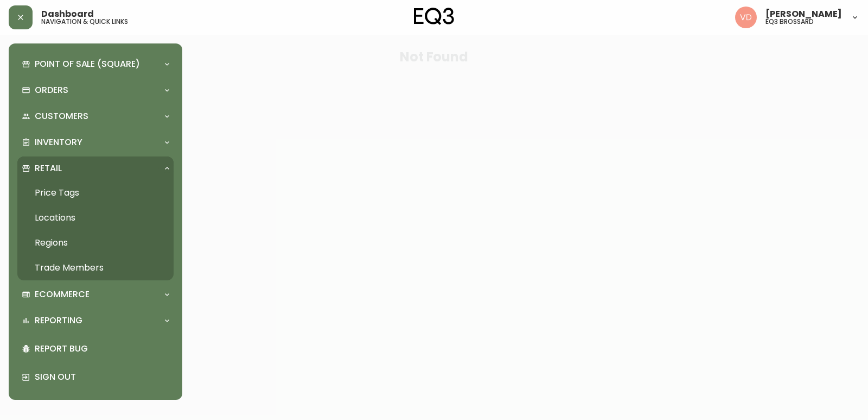  I want to click on div: Inventory, so click(96, 142).